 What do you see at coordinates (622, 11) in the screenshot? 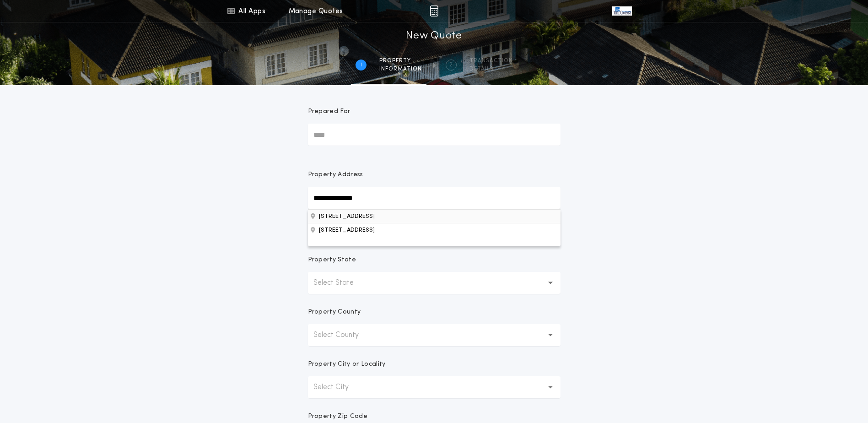
I see `img: vs-icon` at bounding box center [622, 11].